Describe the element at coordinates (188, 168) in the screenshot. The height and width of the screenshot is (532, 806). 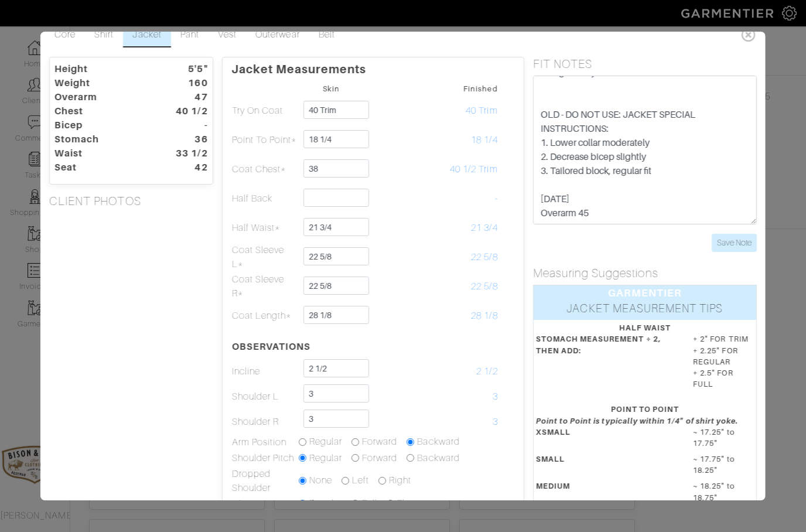
I see `dt: 42` at that location.